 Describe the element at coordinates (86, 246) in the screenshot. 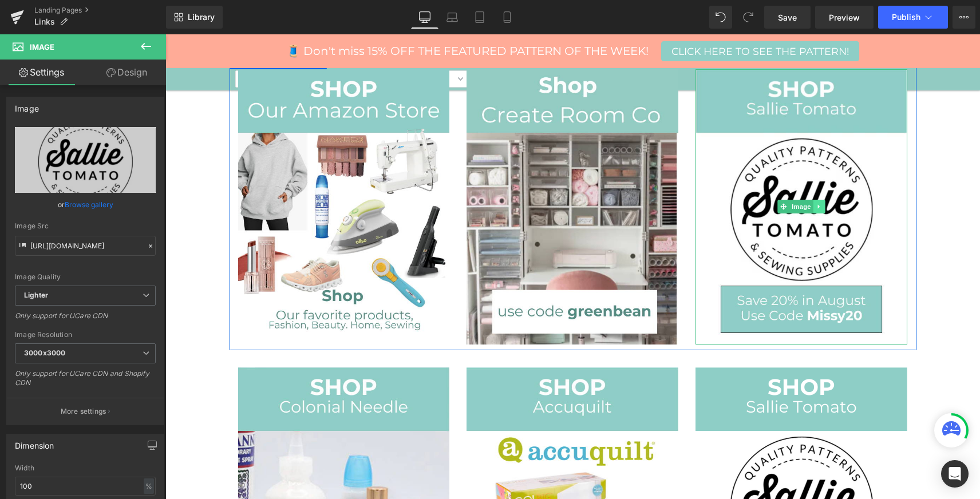

I see `input: Link` at that location.